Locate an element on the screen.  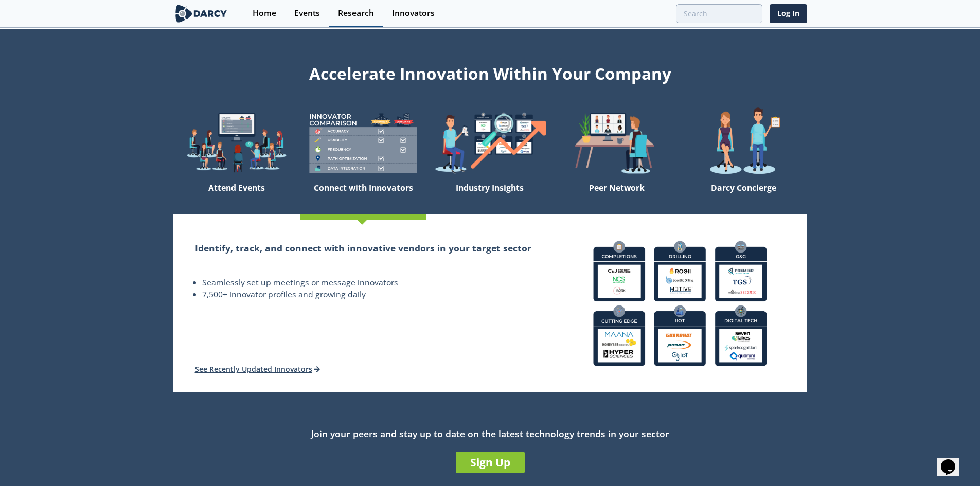
div: Innovators is located at coordinates (413, 14).